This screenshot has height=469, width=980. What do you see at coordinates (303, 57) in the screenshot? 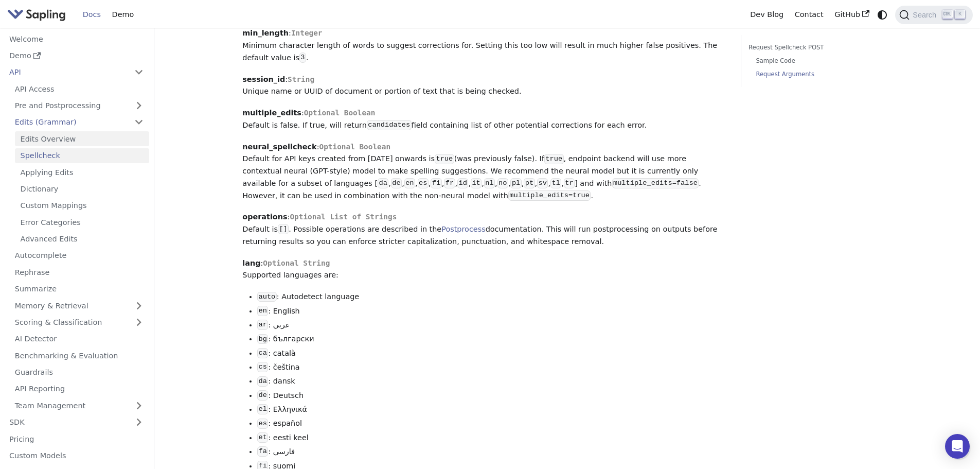
I see `code: 3` at bounding box center [303, 57].